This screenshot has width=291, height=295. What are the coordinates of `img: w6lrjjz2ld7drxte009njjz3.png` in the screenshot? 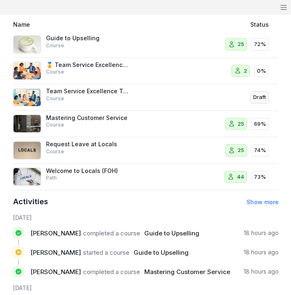 It's located at (27, 97).